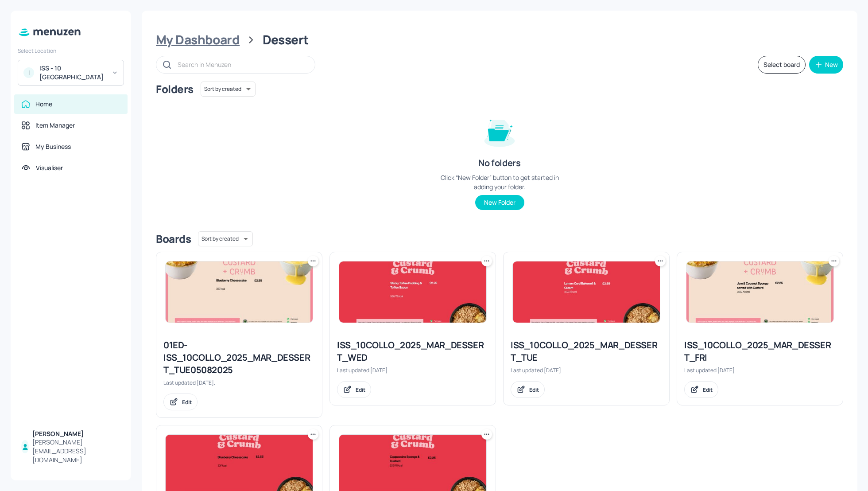 This screenshot has height=491, width=868. Describe the element at coordinates (239, 357) in the screenshot. I see `div: 01ED-ISS_10COLLO_2025_MAR_DESSERT_TUE05082025` at that location.